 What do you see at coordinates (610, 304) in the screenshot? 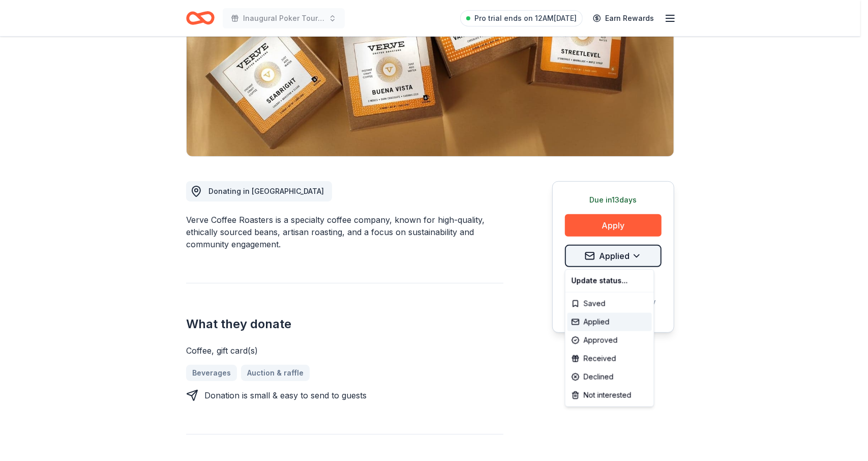
I see `div: Saved` at bounding box center [610, 304].